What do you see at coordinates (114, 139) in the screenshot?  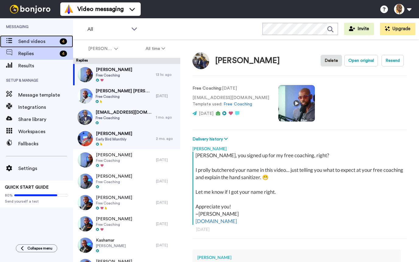 I see `span: Early Bird Monthly` at bounding box center [114, 139].